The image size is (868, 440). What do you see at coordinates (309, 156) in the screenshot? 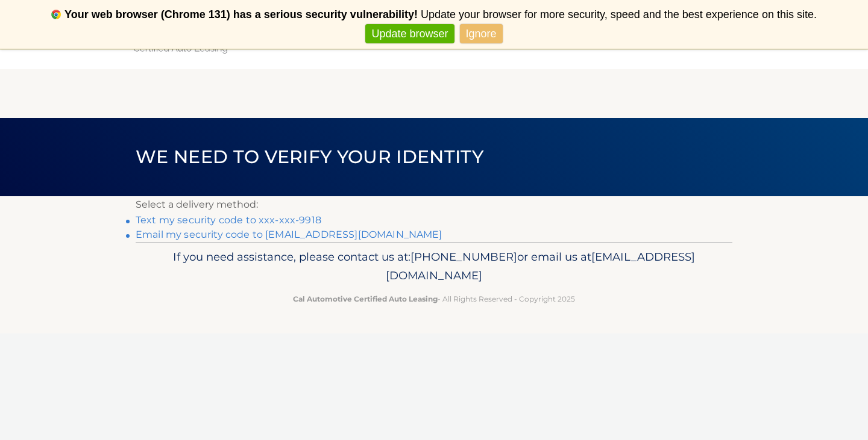
I see `span: We need to verify your identity` at bounding box center [309, 156].